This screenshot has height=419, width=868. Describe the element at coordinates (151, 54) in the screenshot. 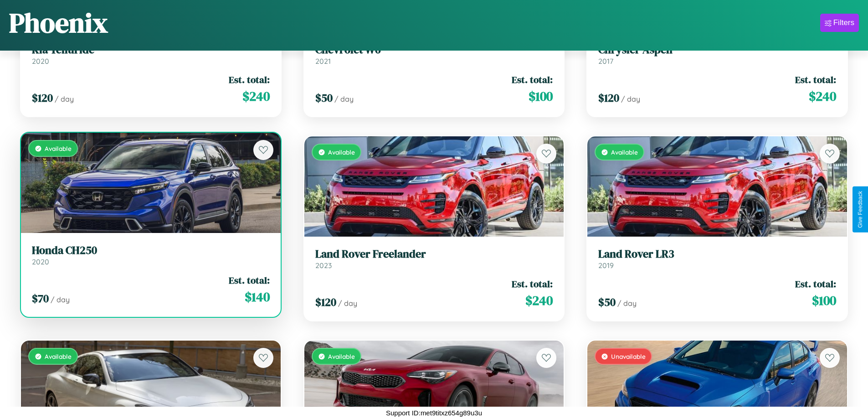

I see `a: Kia Telluride2020` at that location.